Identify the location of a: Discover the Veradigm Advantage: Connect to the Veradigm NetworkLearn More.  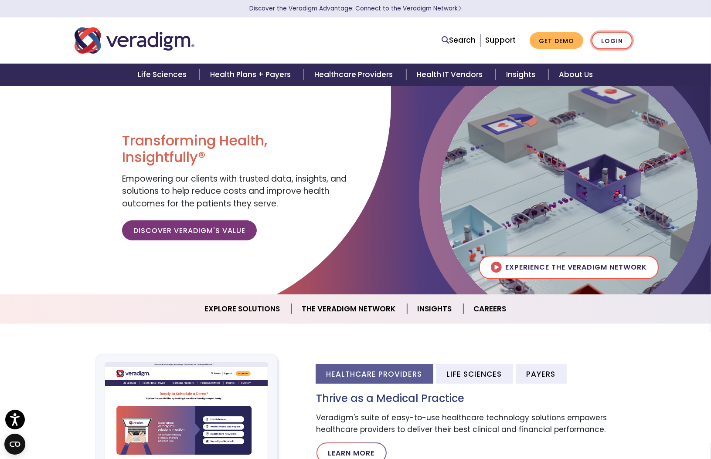
(355, 8).